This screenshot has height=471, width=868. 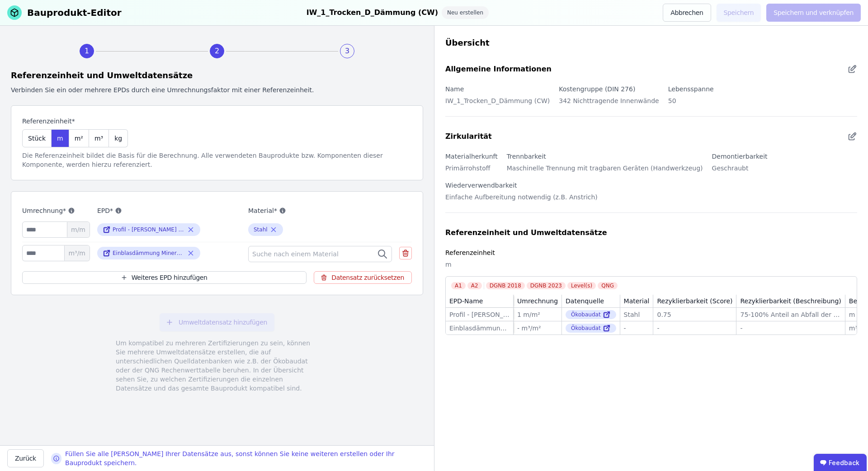 I want to click on button: Speichern und verknüpfen, so click(x=813, y=13).